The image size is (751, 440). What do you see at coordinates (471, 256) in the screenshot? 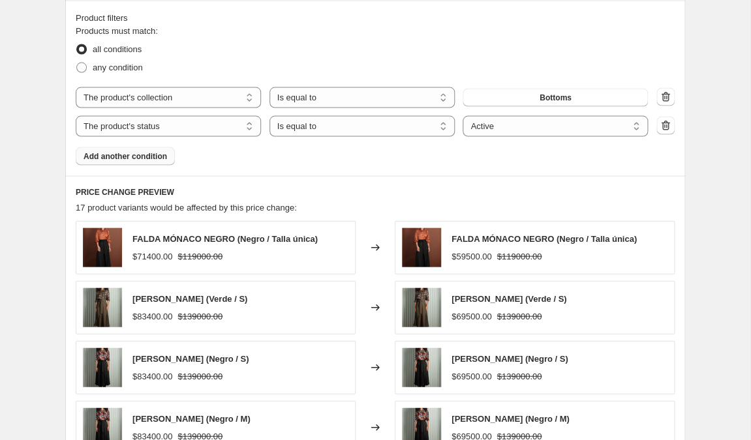
I see `div: $59500.00` at bounding box center [471, 256].